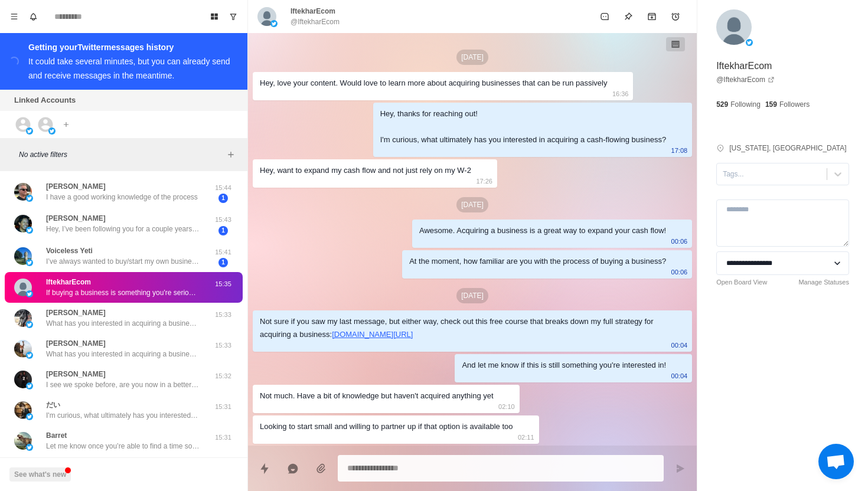 The width and height of the screenshot is (868, 491). I want to click on p: I see we spoke before, are you now in a better position to start the process of acquiring a busin..., so click(123, 385).